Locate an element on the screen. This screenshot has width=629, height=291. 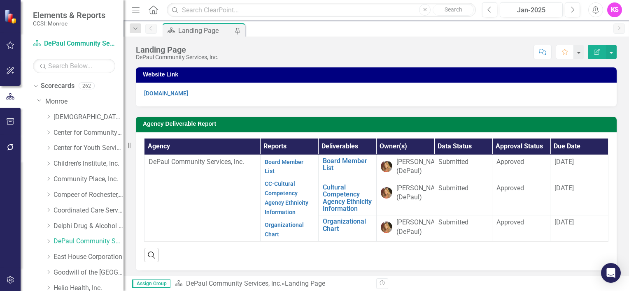
a: Center for Community Alternatives is located at coordinates (88, 133).